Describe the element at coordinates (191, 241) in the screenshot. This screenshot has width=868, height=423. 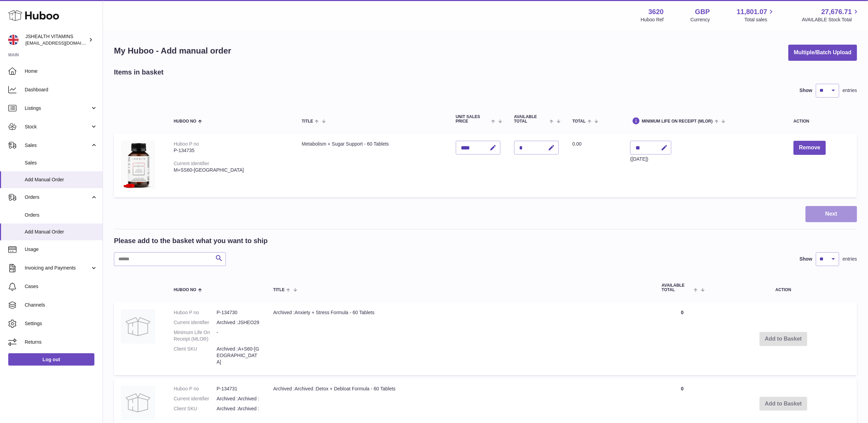
I see `h2: Please add to the basket what you want to ship` at that location.